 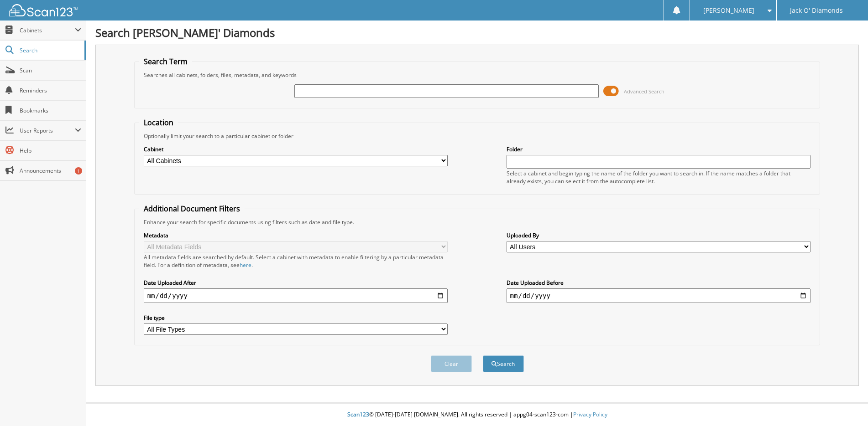 What do you see at coordinates (658, 149) in the screenshot?
I see `label: Folder` at bounding box center [658, 149].